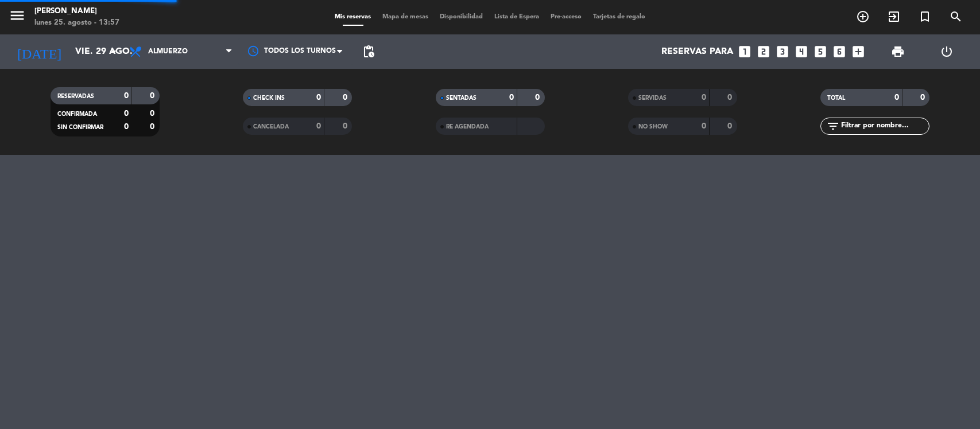 This screenshot has width=980, height=429. I want to click on span: CANCELADA, so click(271, 127).